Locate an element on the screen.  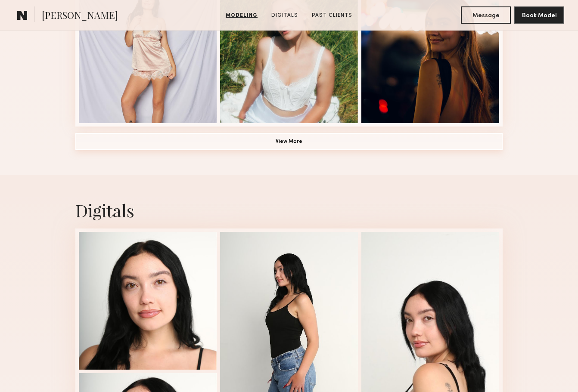
div: Digitals is located at coordinates (289, 210).